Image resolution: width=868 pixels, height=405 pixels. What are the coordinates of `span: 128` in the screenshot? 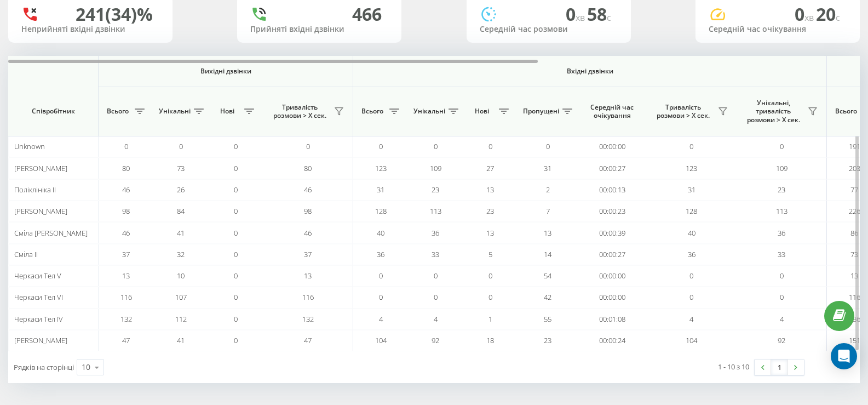 It's located at (380, 211).